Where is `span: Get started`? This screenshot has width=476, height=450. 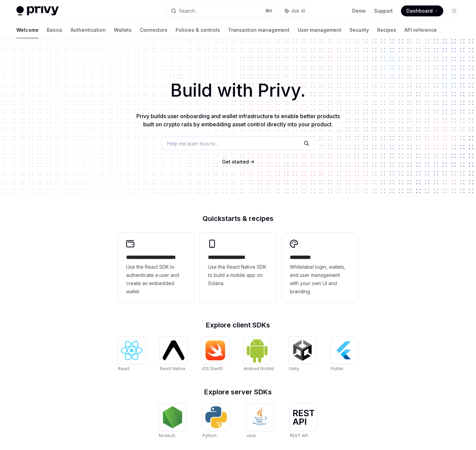 span: Get started is located at coordinates (236, 161).